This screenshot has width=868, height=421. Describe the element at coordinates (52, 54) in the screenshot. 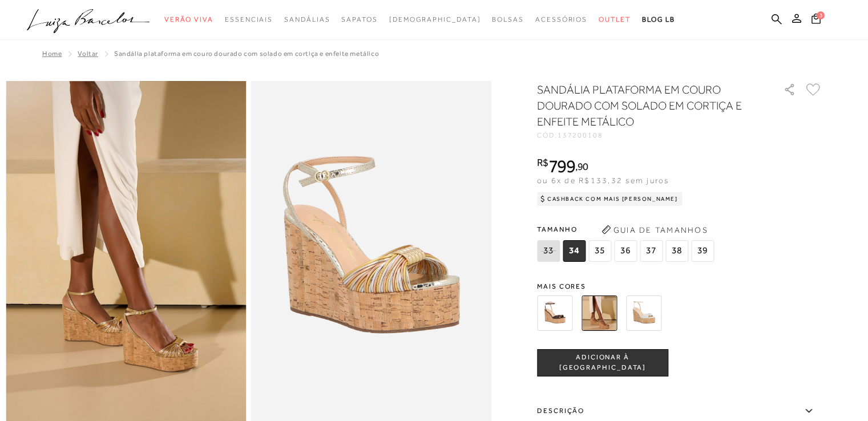

I see `a: Home` at that location.